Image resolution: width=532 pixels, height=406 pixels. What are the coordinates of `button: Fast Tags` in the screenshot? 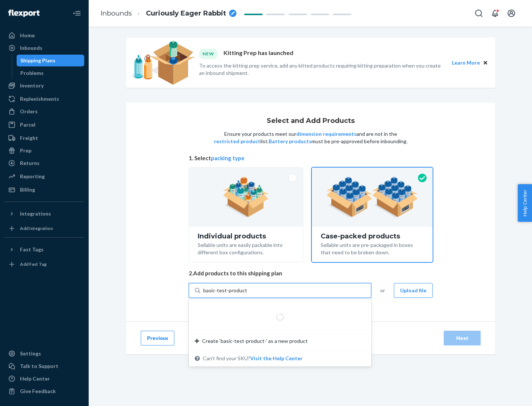 It's located at (45, 250).